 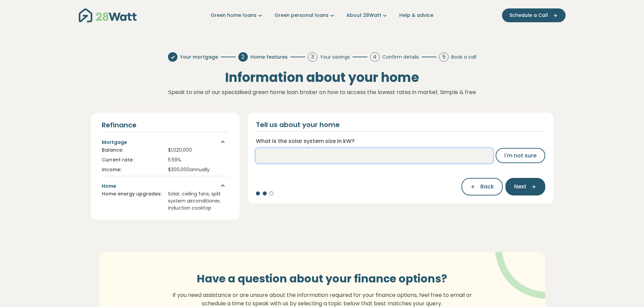 What do you see at coordinates (416, 15) in the screenshot?
I see `a: Help & advice` at bounding box center [416, 15].